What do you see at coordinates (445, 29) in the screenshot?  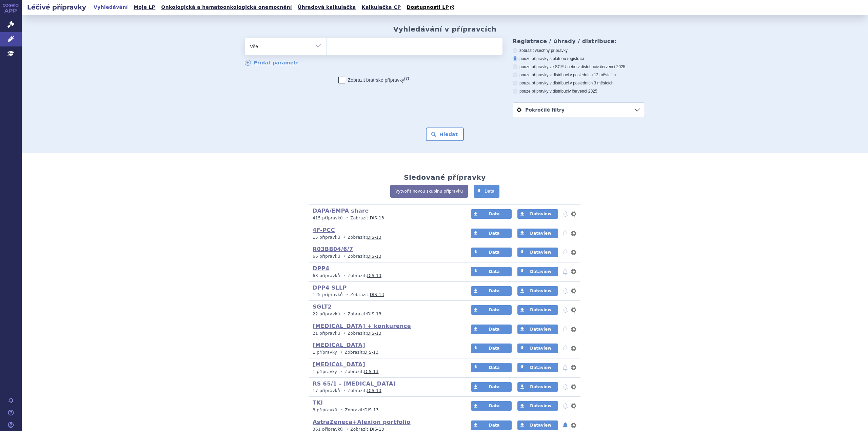 I see `h2: Vyhledávání v přípravcích` at bounding box center [445, 29].